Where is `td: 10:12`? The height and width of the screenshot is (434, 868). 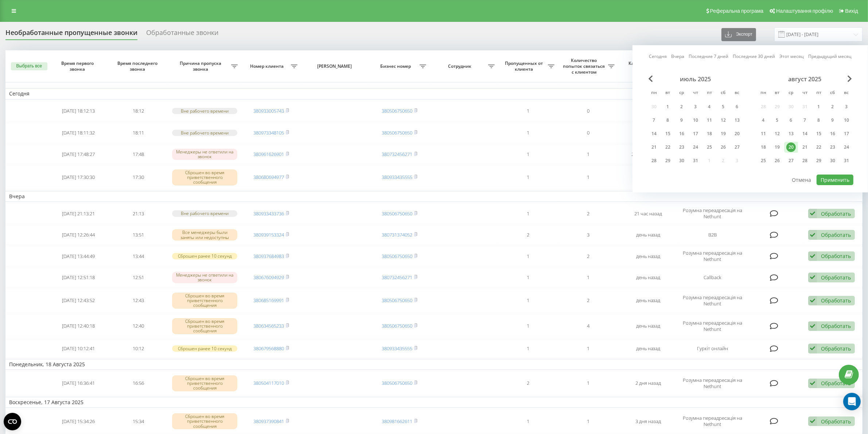
td: 10:12 is located at coordinates (138, 349).